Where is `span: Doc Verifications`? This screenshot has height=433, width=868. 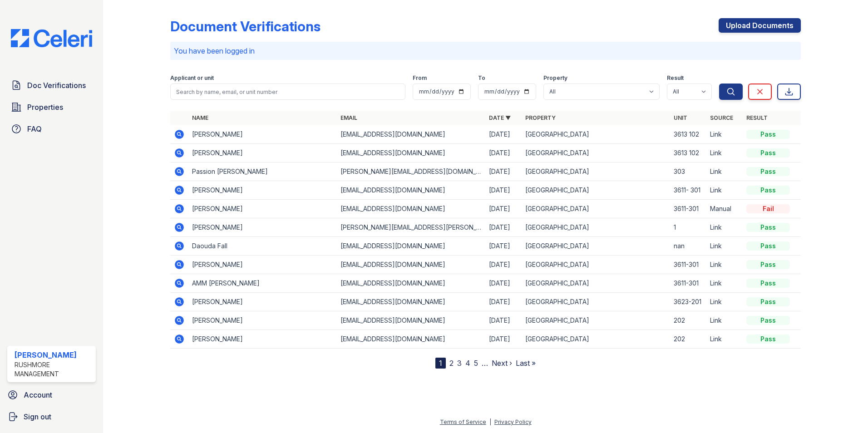
span: Doc Verifications is located at coordinates (57, 86).